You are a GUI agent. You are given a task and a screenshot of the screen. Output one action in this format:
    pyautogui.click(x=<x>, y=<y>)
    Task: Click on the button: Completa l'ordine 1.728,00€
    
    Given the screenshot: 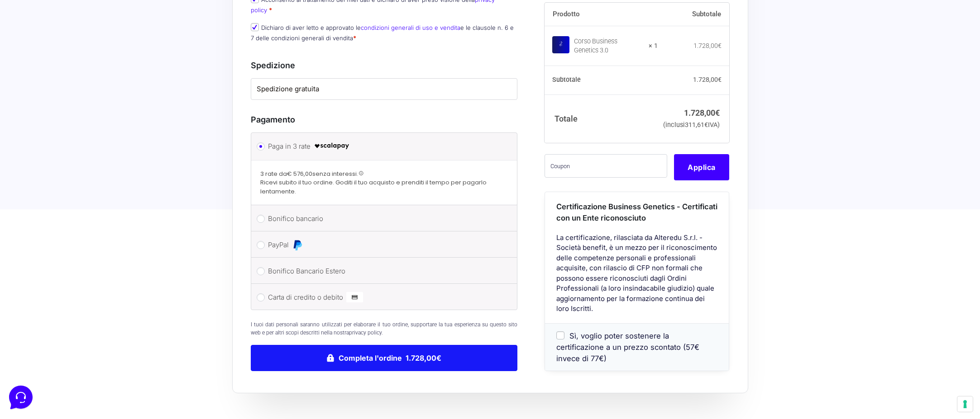 What is the action you would take?
    pyautogui.click(x=384, y=358)
    